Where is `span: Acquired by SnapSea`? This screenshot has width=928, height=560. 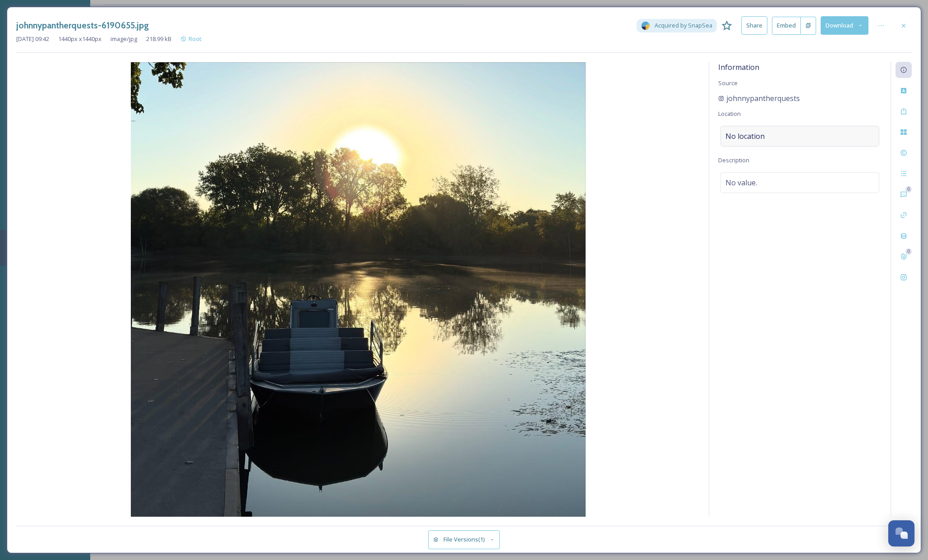 span: Acquired by SnapSea is located at coordinates (684, 25).